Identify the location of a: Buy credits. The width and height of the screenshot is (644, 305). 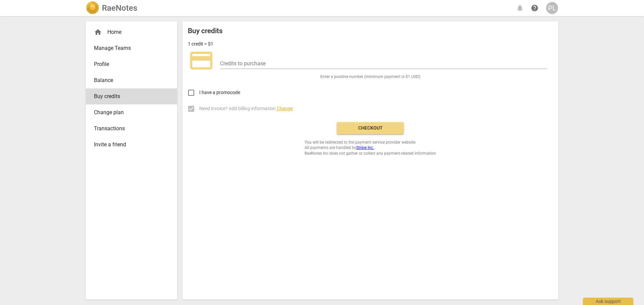
(131, 96).